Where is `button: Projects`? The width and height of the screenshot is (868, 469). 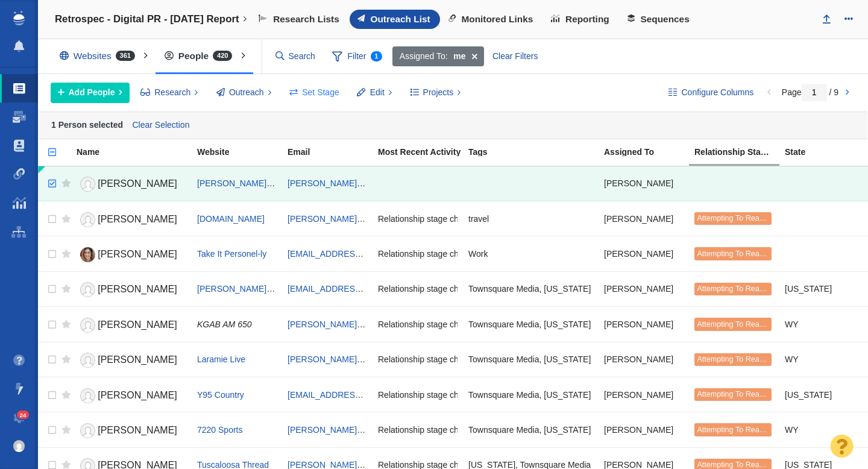
button: Projects is located at coordinates (435, 92).